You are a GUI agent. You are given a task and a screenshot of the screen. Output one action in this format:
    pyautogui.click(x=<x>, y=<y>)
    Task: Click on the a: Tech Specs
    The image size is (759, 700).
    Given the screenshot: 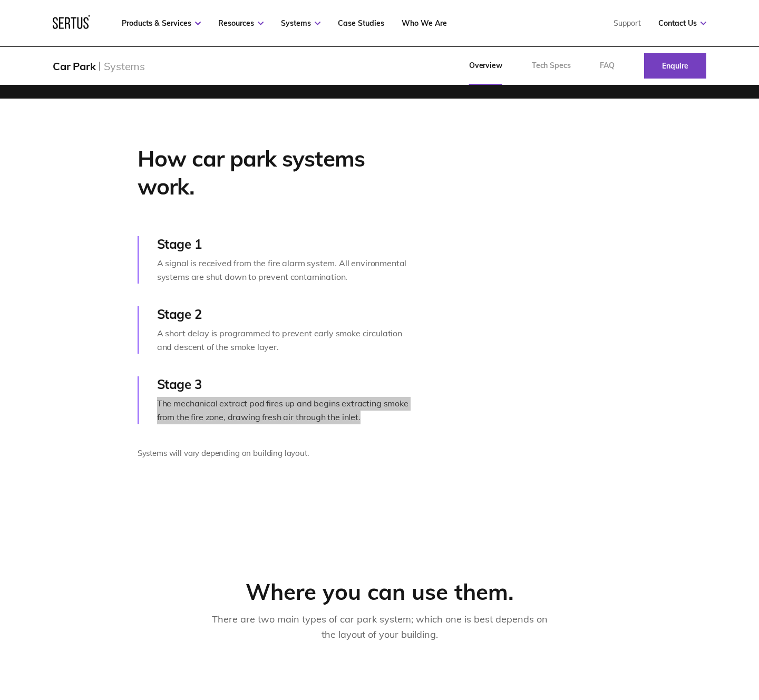 What is the action you would take?
    pyautogui.click(x=552, y=66)
    